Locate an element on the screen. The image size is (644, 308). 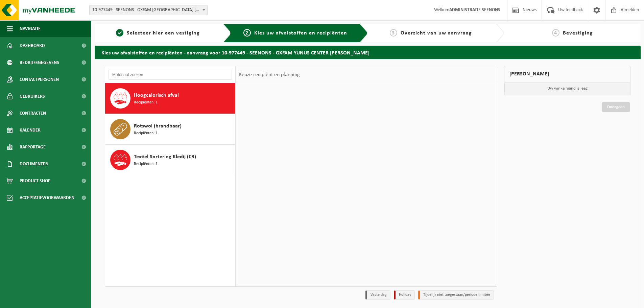
a: Doorgaan is located at coordinates (616, 107).